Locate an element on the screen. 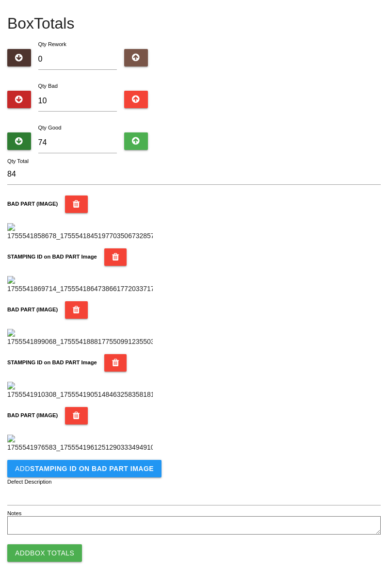 This screenshot has width=388, height=586. label: Qty Good is located at coordinates (50, 128).